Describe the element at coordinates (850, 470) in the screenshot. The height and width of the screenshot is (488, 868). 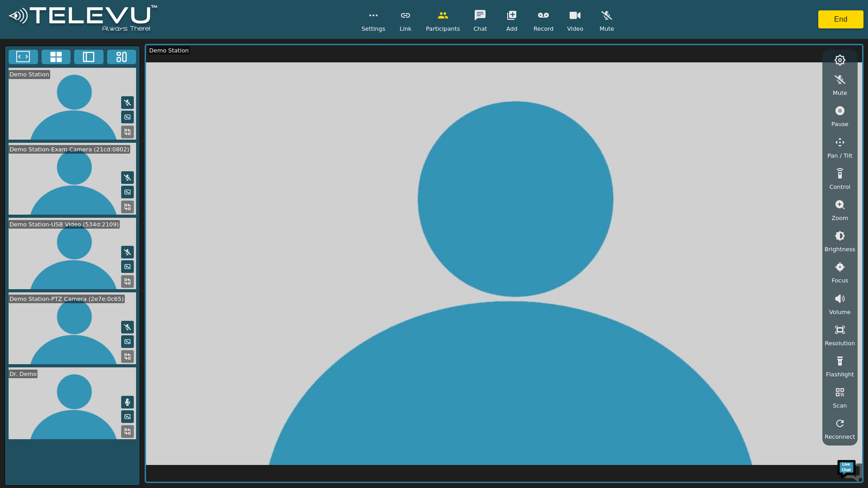
I see `img: Chat Widget` at that location.